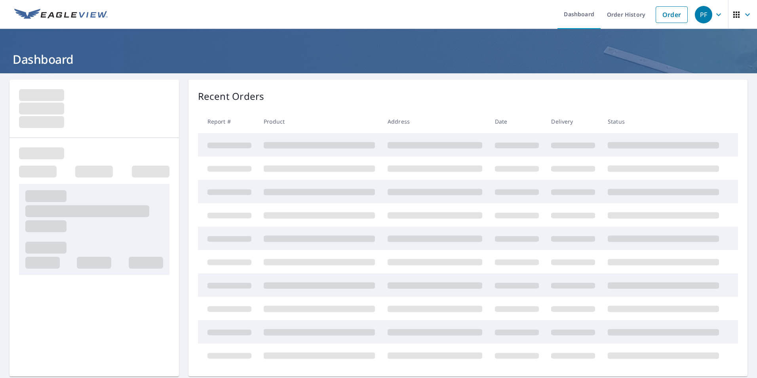 The height and width of the screenshot is (378, 757). I want to click on th: Date, so click(517, 121).